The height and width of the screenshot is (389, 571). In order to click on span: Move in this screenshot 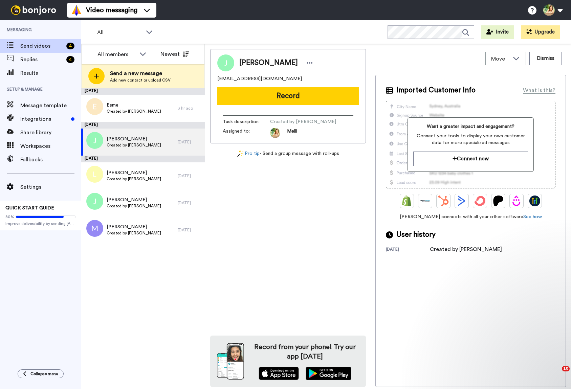, I will do `click(500, 59)`.